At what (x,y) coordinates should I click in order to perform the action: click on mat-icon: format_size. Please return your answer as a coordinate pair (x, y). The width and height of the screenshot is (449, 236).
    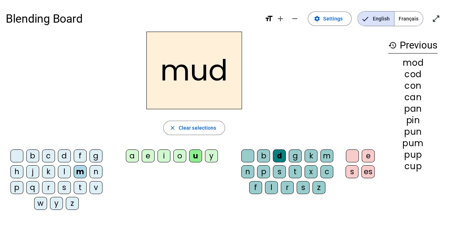
    Looking at the image, I should click on (269, 19).